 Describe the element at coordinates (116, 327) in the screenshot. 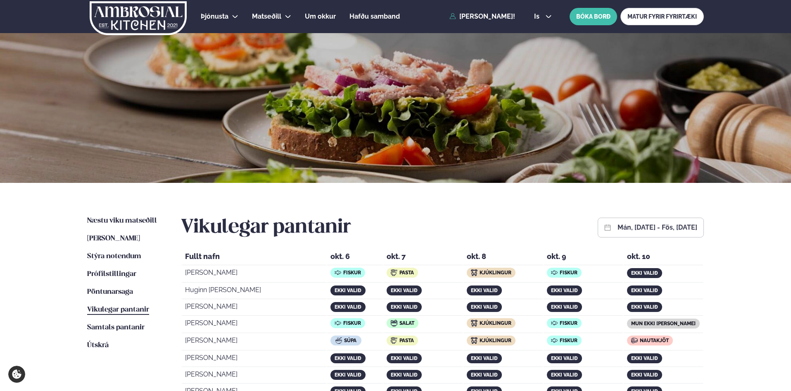

I see `span: Samtals pantanir` at that location.